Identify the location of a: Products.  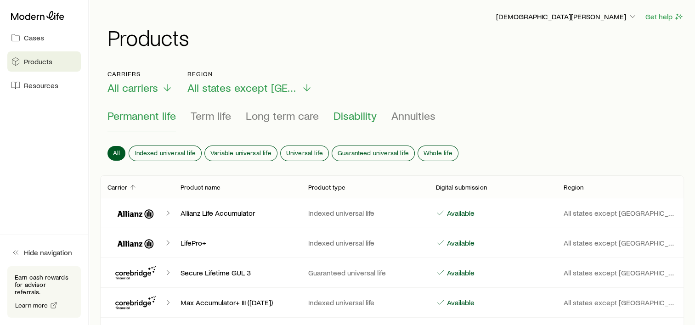
(44, 62).